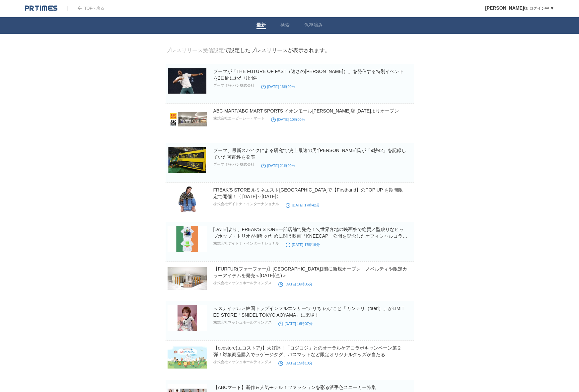  Describe the element at coordinates (239, 118) in the screenshot. I see `p: 株式会社エービーシー・マート` at that location.